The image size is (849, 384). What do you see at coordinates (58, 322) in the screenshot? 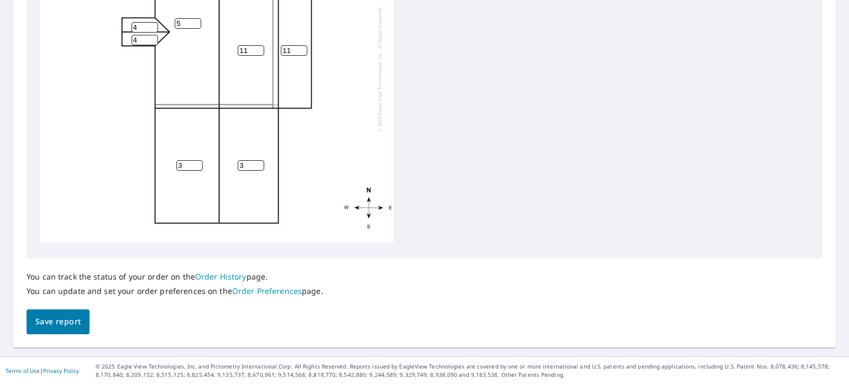
I see `button: Save report` at bounding box center [58, 322].